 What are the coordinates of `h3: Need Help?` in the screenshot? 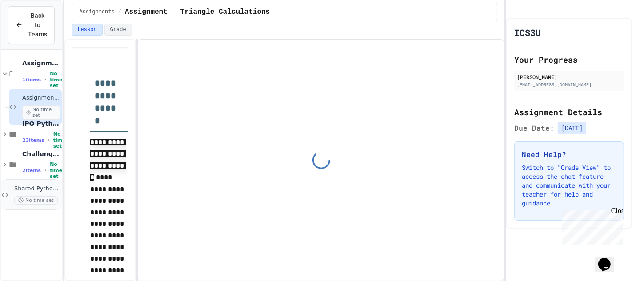 It's located at (569, 154).